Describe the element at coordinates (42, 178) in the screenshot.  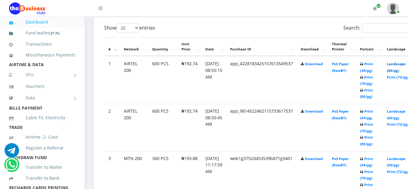
I see `a: Transfer to Bank` at that location.